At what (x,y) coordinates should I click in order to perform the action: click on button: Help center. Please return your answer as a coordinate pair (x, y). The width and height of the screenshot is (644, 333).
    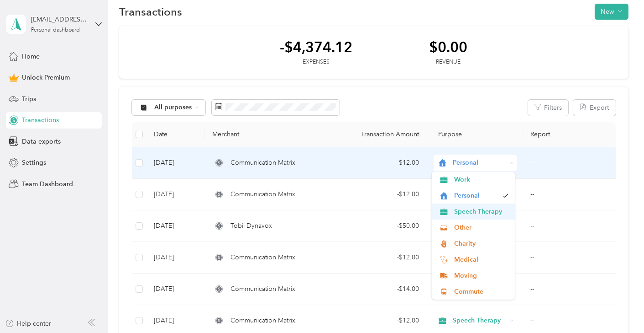
    Looking at the image, I should click on (28, 323).